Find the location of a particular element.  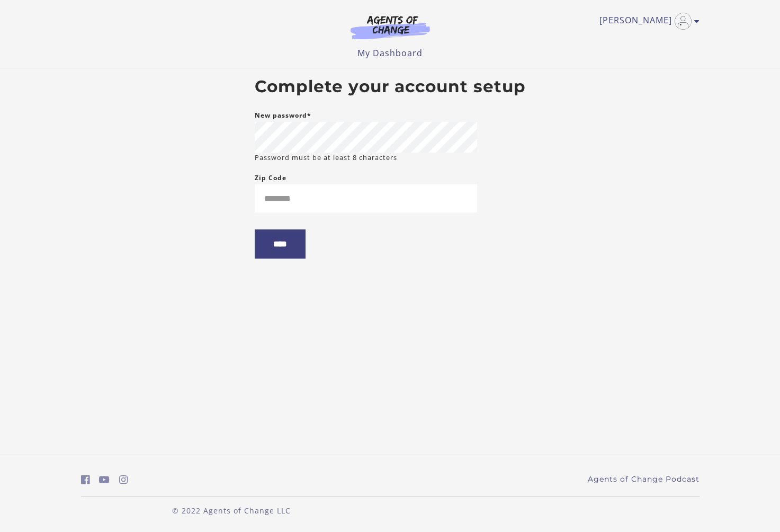

i: https://www.facebook.com/groups/aswbtestprep (Open in a new window) is located at coordinates (85, 479).